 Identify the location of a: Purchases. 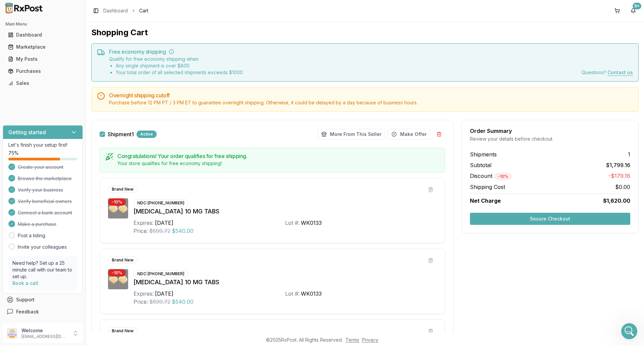
(43, 71).